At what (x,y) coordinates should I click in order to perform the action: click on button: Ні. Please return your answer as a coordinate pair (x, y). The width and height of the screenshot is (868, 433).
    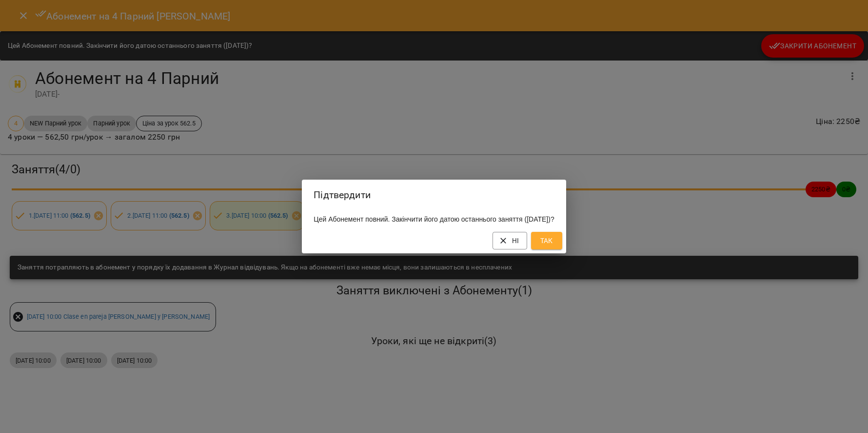
    Looking at the image, I should click on (509, 241).